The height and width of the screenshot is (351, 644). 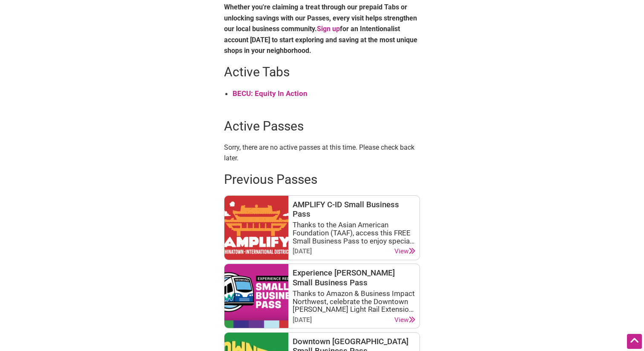 I want to click on h2: Previous Passes, so click(x=322, y=180).